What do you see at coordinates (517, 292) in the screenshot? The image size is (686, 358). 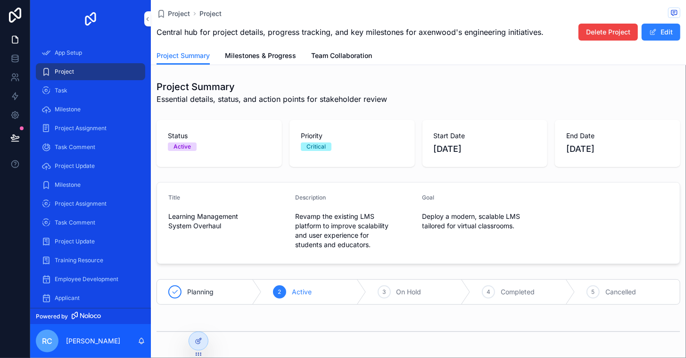 I see `span: Completed` at bounding box center [517, 292].